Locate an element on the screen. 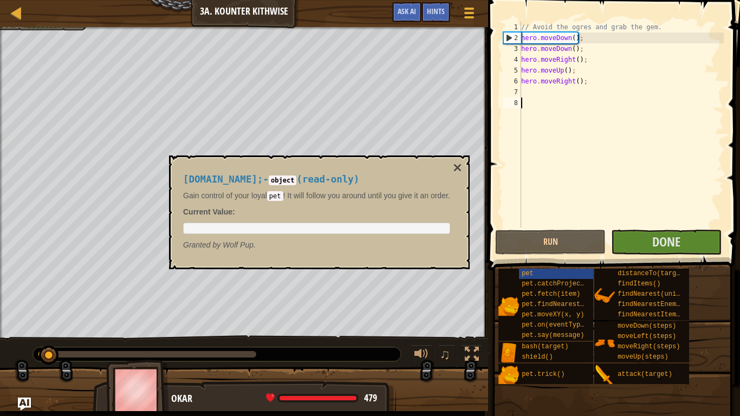 Image resolution: width=740 pixels, height=416 pixels. span: findItems() is located at coordinates (639, 284).